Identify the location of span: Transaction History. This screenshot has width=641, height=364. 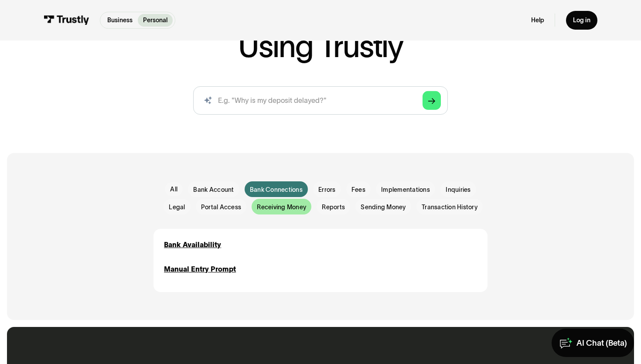
(449, 207).